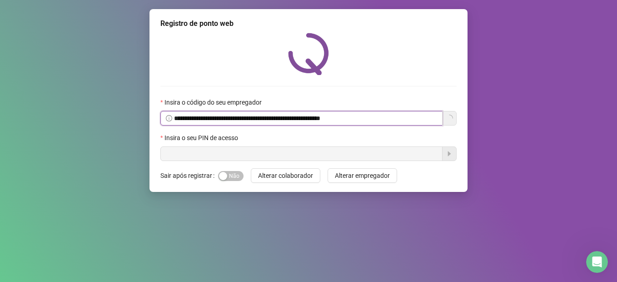  Describe the element at coordinates (362, 175) in the screenshot. I see `span: Alterar empregador` at that location.